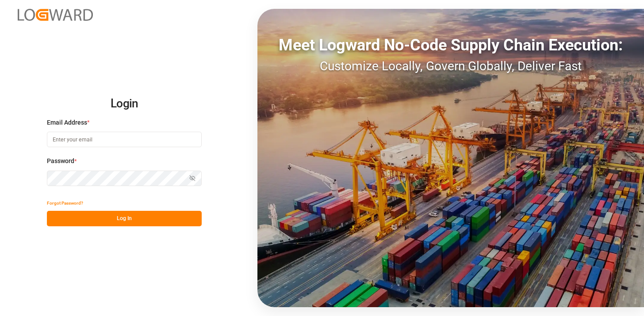  What do you see at coordinates (67, 123) in the screenshot?
I see `span: Email Address` at bounding box center [67, 123].